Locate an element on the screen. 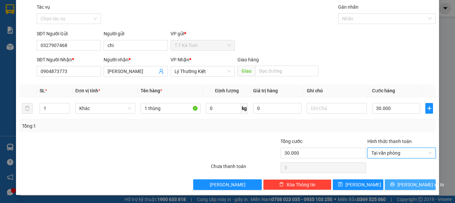 This screenshot has width=455, height=203. span: Lý Thường Kiệt is located at coordinates (202, 71).